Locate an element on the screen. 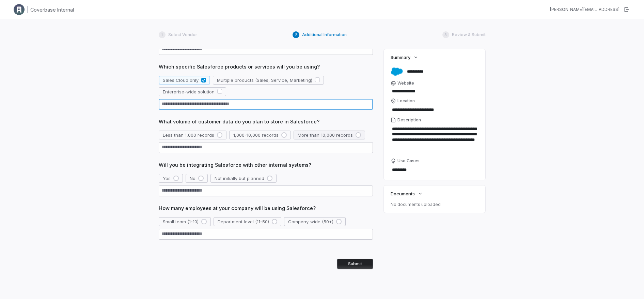 Image resolution: width=644 pixels, height=299 pixels. span: Enterprise-wide solution is located at coordinates (188, 91).